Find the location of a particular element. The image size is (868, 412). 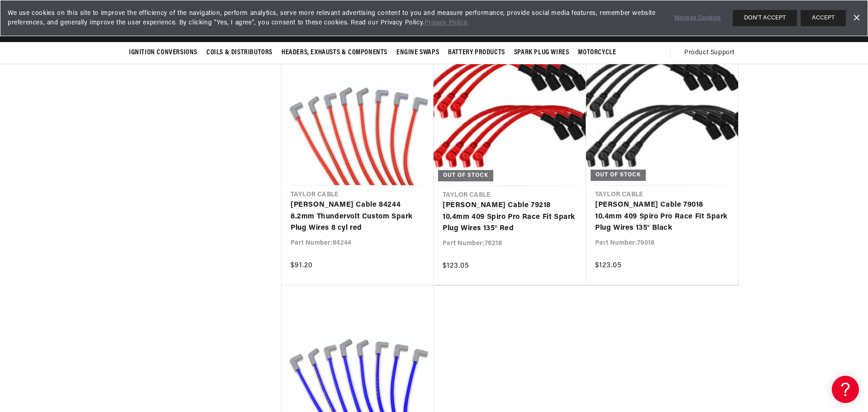

button: DON'T ACCEPT is located at coordinates (765, 18).